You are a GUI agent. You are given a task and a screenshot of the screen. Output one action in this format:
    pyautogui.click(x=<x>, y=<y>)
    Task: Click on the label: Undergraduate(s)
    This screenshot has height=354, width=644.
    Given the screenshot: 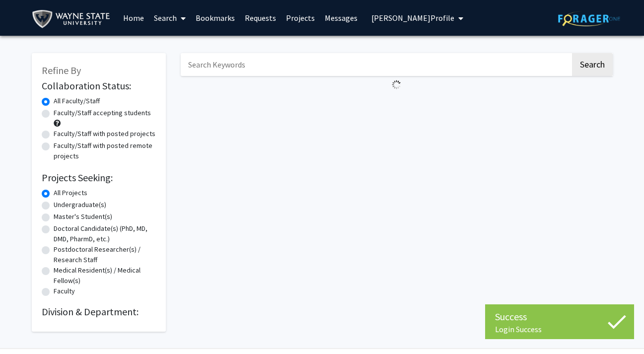 What is the action you would take?
    pyautogui.click(x=80, y=204)
    